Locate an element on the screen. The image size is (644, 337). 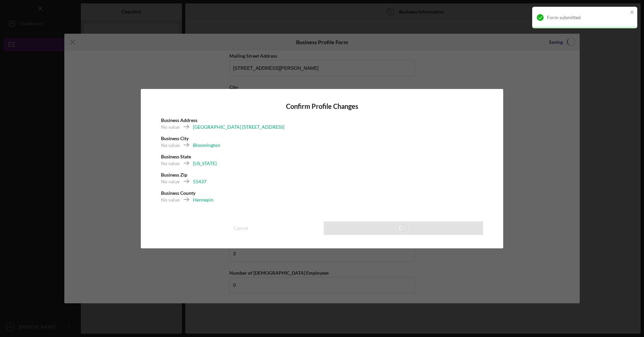
div: 55437 is located at coordinates (200, 181).